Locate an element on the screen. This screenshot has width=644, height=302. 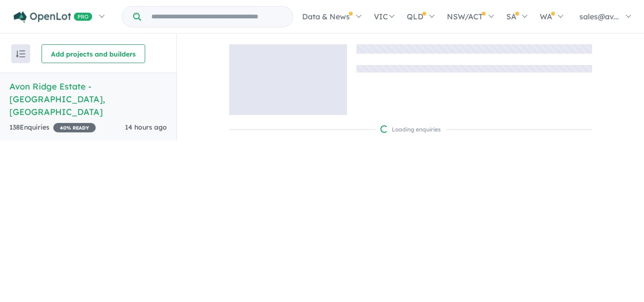
img: Openlot PRO Logo White is located at coordinates (53, 17).